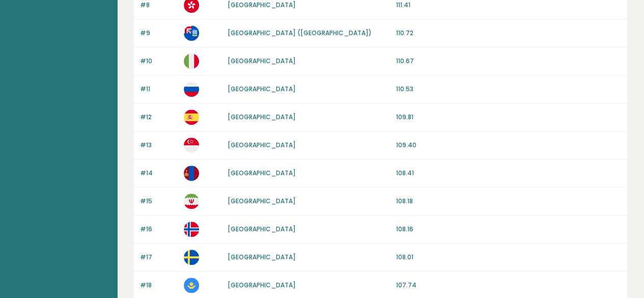 Image resolution: width=644 pixels, height=298 pixels. I want to click on p: #16, so click(159, 229).